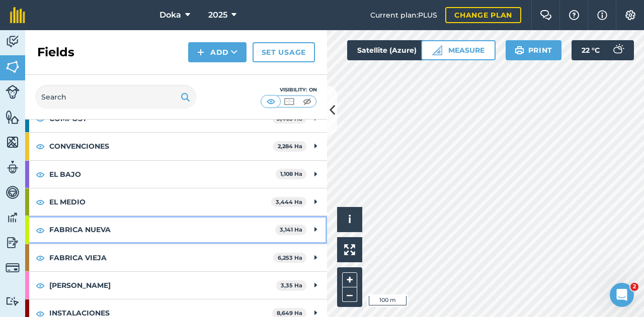 The image size is (644, 317). What do you see at coordinates (291, 286) in the screenshot?
I see `strong: 3,35 Ha` at bounding box center [291, 286].